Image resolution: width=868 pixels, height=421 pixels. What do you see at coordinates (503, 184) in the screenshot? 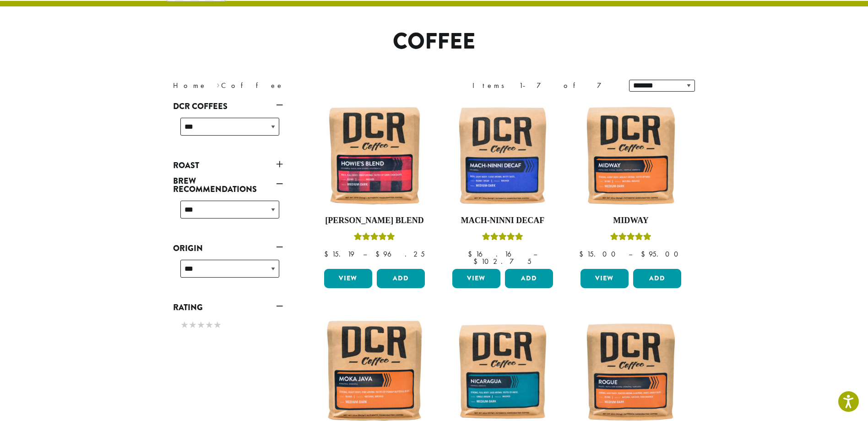
I see `a: Mach-Ninni DecafRated 5.00 out of 5` at bounding box center [503, 184].